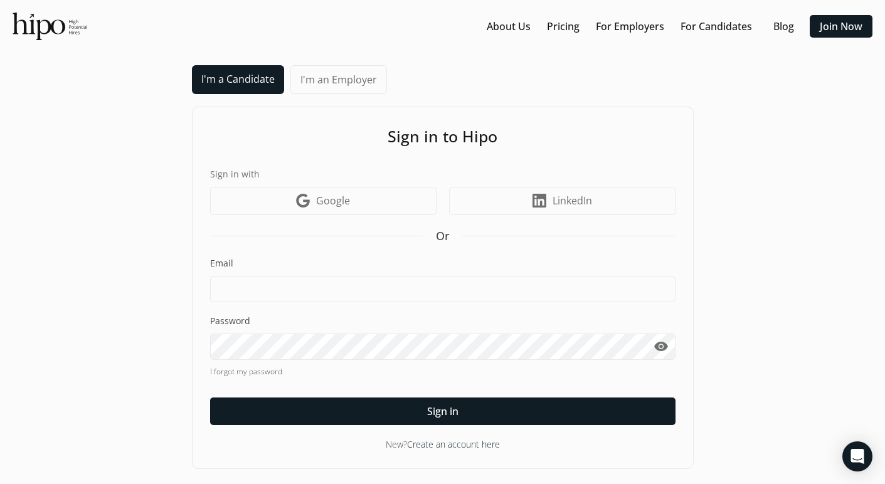 This screenshot has height=484, width=885. I want to click on img: official-logo, so click(50, 26).